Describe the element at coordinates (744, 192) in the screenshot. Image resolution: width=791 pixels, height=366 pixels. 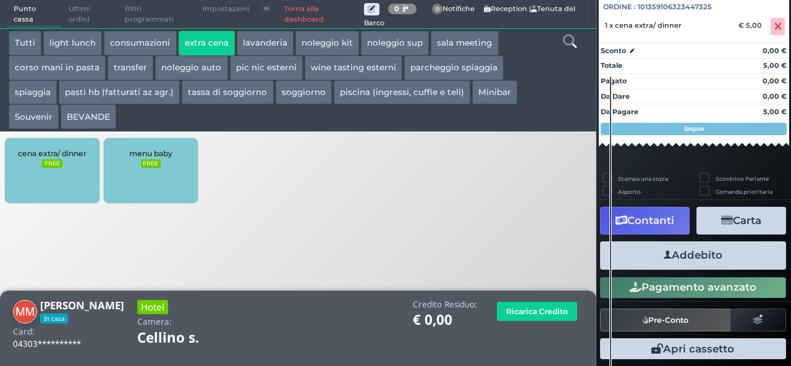
I see `label: Comanda prioritaria` at that location.